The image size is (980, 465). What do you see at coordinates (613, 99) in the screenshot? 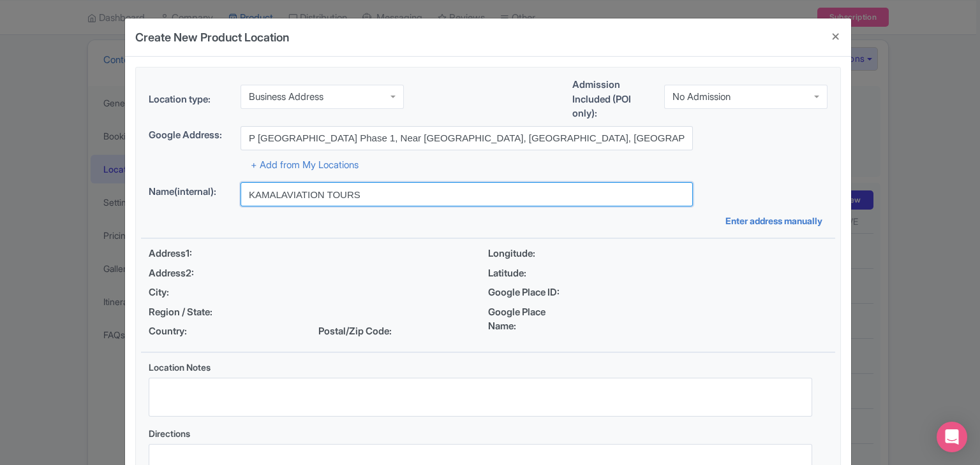
I see `label: Admission Included (POI only):` at bounding box center [613, 99].